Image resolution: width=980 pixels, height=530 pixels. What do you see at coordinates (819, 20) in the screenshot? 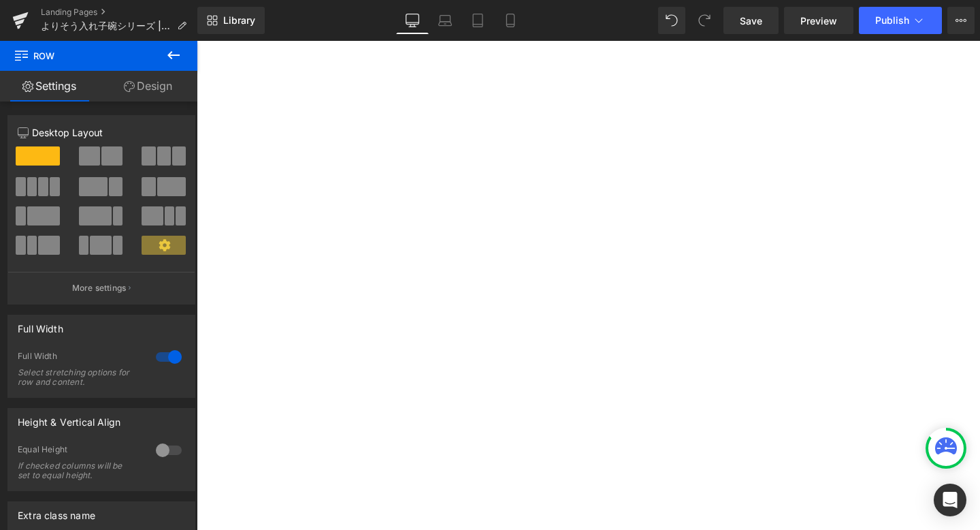
I see `a: Preview` at bounding box center [819, 20].